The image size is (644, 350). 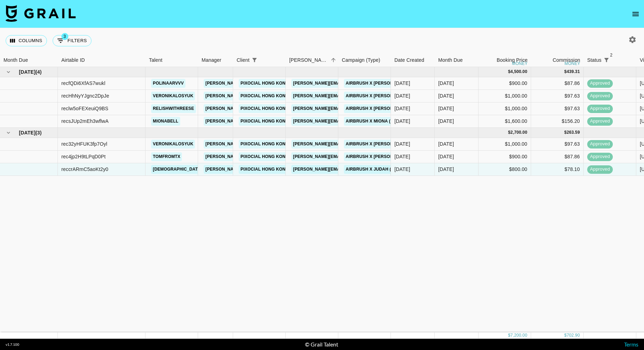 What do you see at coordinates (557, 170) in the screenshot?
I see `div: $78.10` at bounding box center [557, 170].